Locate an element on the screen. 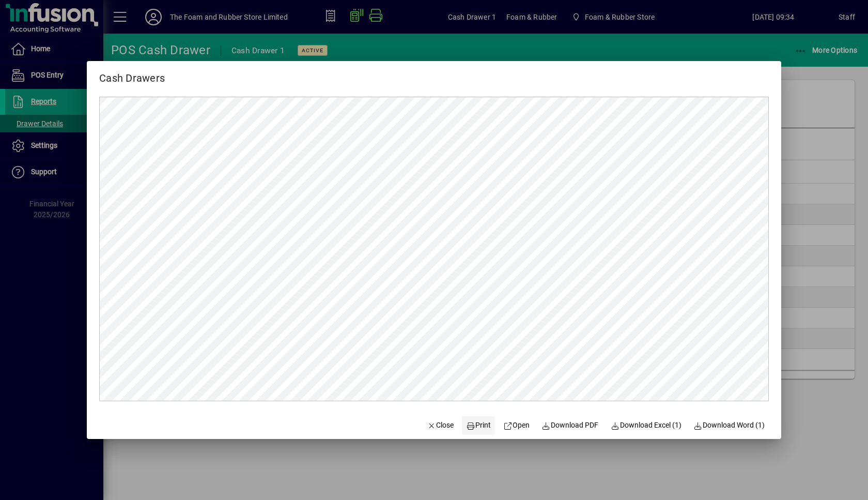 This screenshot has height=500, width=868. button: Download Excel (1) is located at coordinates (646, 426).